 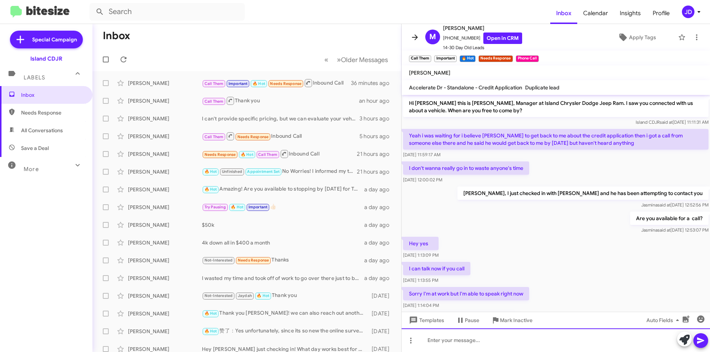 I want to click on a: Inbox, so click(x=563, y=13).